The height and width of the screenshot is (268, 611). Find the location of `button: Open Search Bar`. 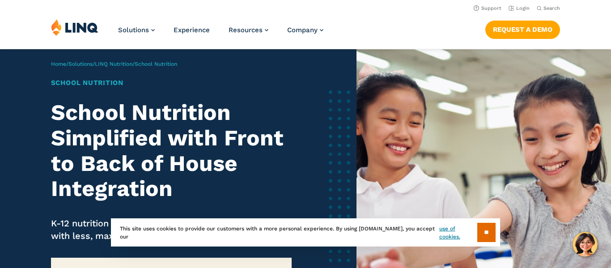

button: Open Search Bar is located at coordinates (548, 8).